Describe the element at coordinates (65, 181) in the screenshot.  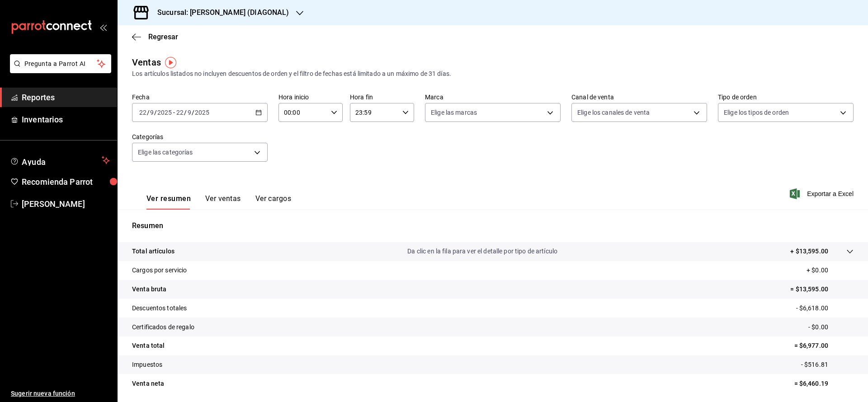
I see `span: Recomienda Parrot` at that location.